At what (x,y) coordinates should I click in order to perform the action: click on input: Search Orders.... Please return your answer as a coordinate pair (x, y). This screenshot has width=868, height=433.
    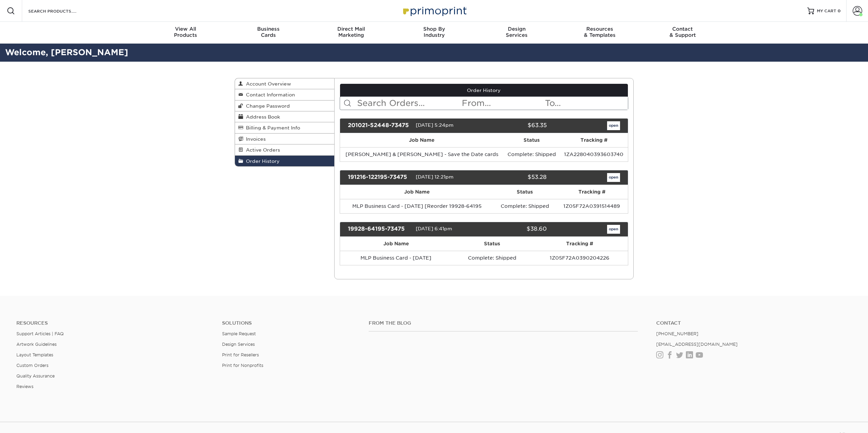
    Looking at the image, I should click on (408, 103).